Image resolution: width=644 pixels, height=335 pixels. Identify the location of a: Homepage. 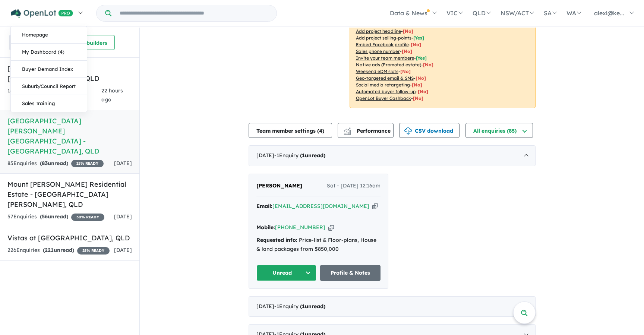
(49, 35).